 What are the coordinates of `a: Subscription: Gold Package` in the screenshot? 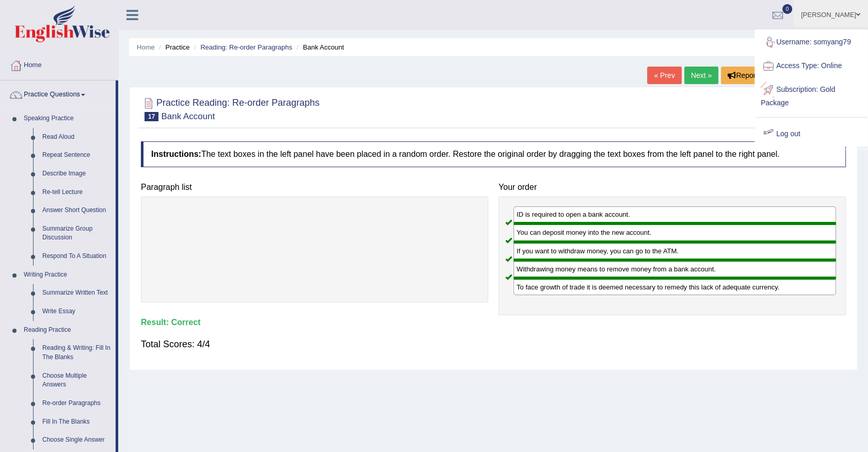 It's located at (811, 95).